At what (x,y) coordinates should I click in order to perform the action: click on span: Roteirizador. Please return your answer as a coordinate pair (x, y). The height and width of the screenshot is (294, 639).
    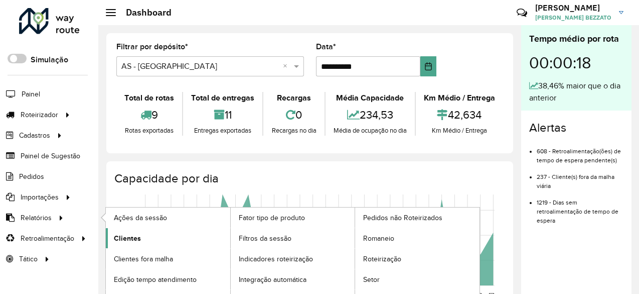
    Looking at the image, I should click on (39, 114).